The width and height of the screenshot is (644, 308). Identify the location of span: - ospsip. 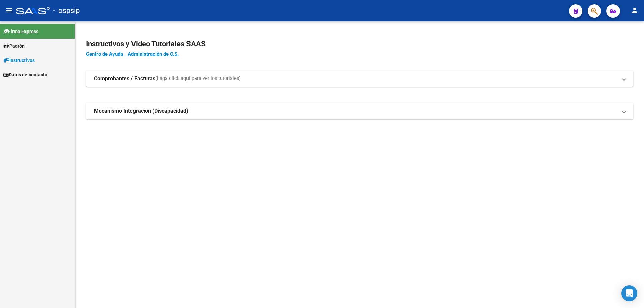
(66, 11).